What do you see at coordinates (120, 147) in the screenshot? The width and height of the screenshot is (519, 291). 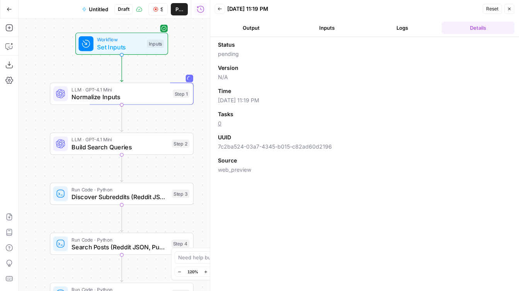 I see `span: Build Search Queries` at bounding box center [120, 147].